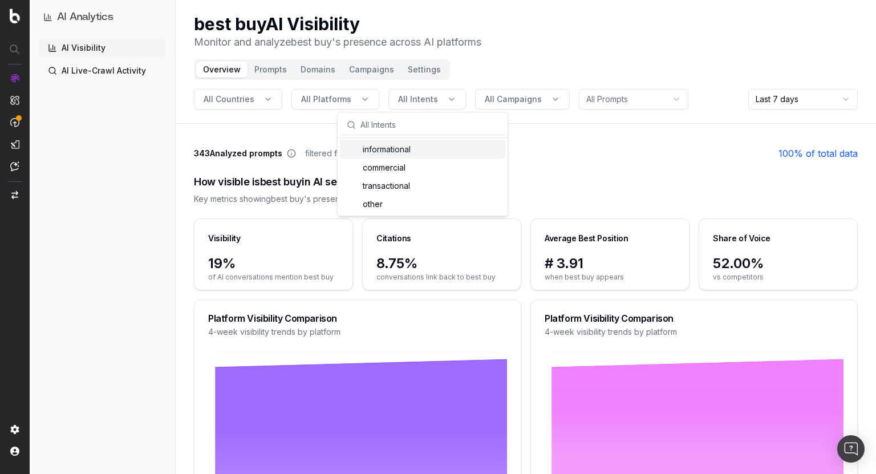  I want to click on div: other, so click(423, 204).